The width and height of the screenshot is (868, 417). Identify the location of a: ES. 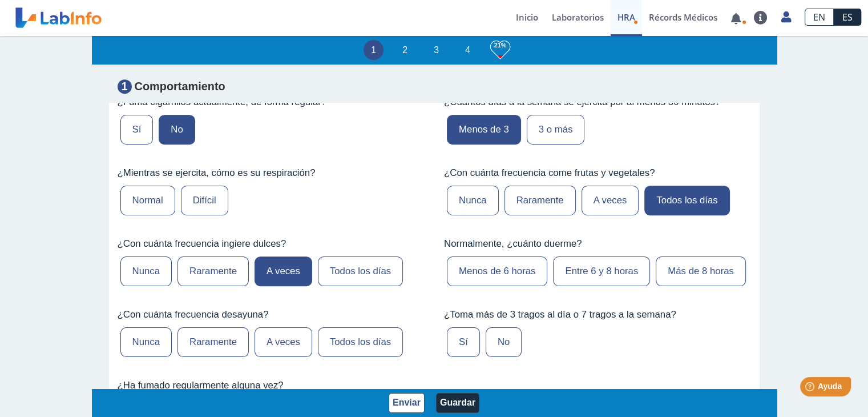
(847, 17).